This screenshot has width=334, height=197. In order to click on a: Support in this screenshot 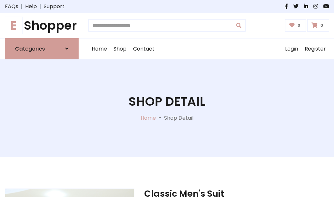, I will do `click(54, 7)`.